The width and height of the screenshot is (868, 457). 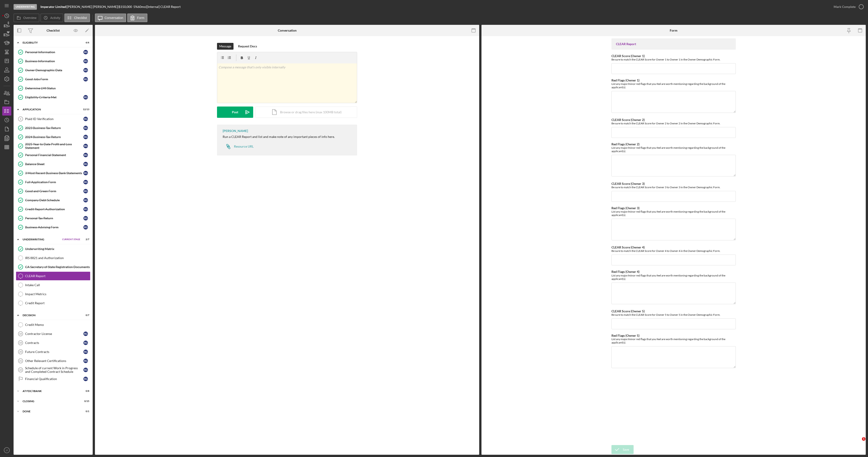 What do you see at coordinates (50, 412) in the screenshot?
I see `div: Done` at bounding box center [50, 412].